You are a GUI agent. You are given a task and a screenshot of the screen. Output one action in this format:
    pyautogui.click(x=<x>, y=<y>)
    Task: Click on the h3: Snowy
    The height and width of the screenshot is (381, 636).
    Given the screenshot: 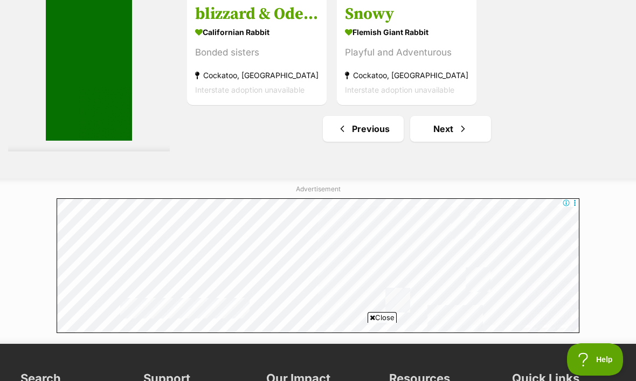 What is the action you would take?
    pyautogui.click(x=407, y=14)
    